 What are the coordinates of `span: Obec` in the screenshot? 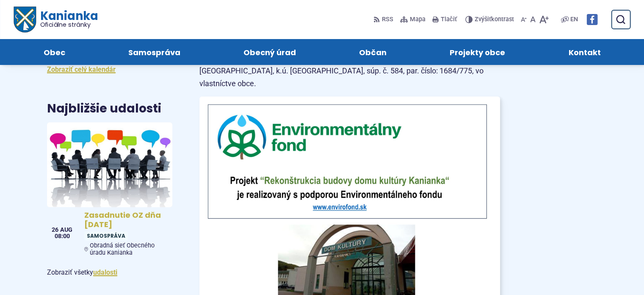 It's located at (54, 52).